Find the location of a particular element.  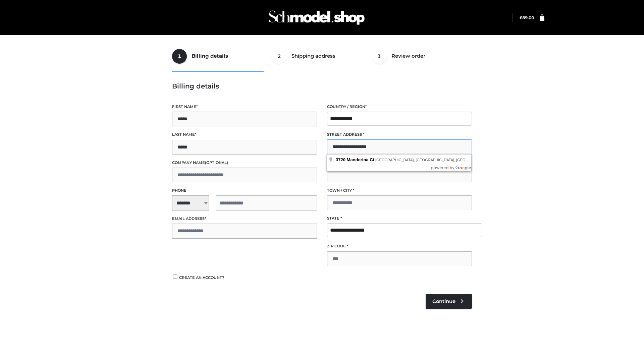

span: (optional) is located at coordinates (216, 163).